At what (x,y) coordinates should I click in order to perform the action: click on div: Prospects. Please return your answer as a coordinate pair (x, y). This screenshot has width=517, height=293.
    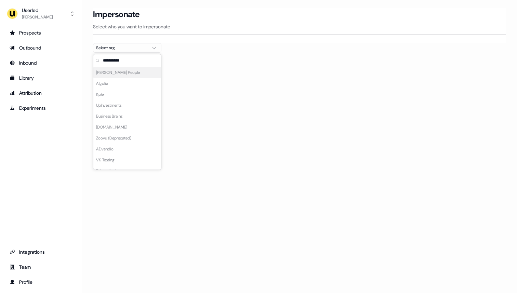
    Looking at the image, I should click on (41, 33).